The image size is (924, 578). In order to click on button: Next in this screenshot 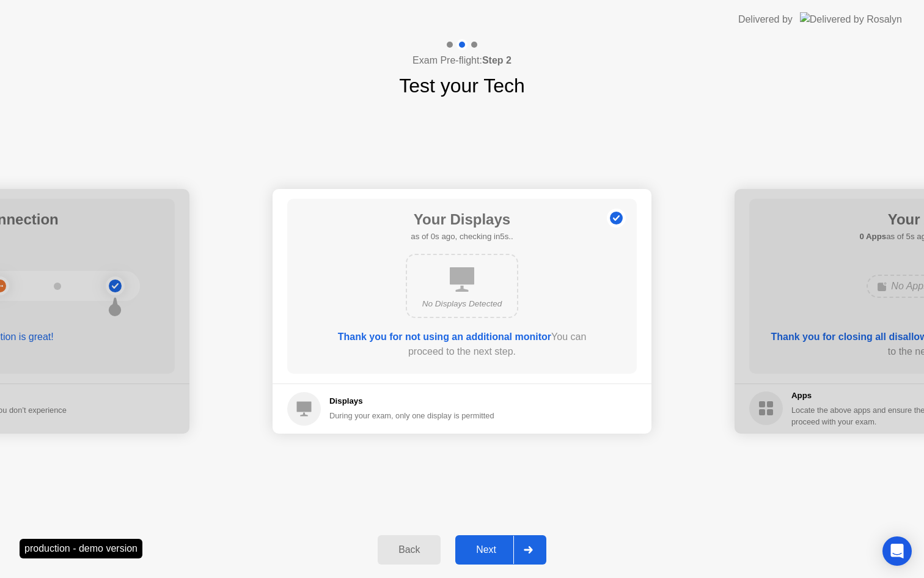, I will do `click(501, 550)`.